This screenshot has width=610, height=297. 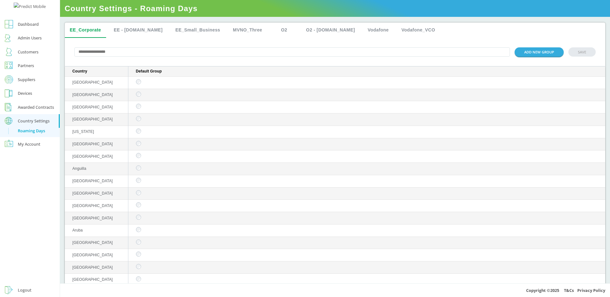 I want to click on a: Privacy Policy, so click(x=591, y=290).